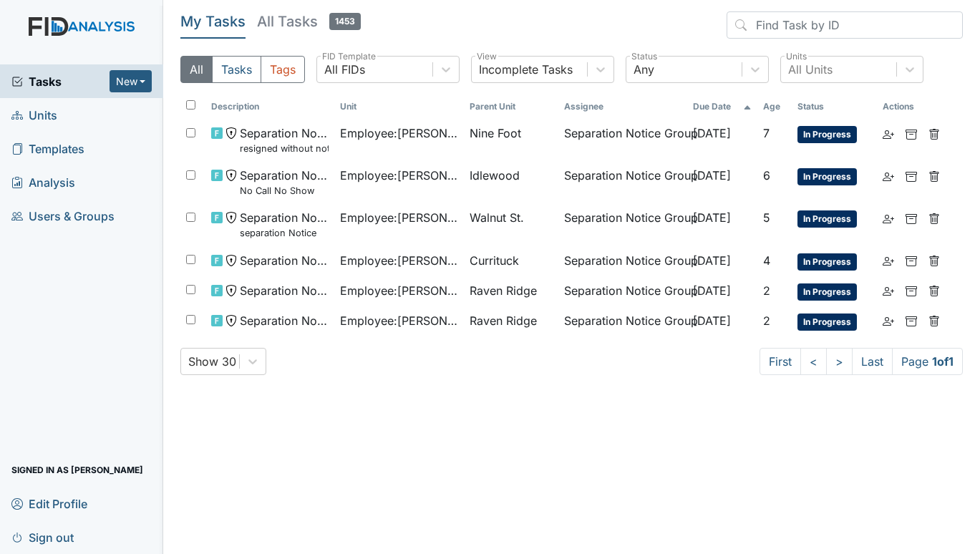 The image size is (980, 554). I want to click on th: Actions, so click(913, 106).